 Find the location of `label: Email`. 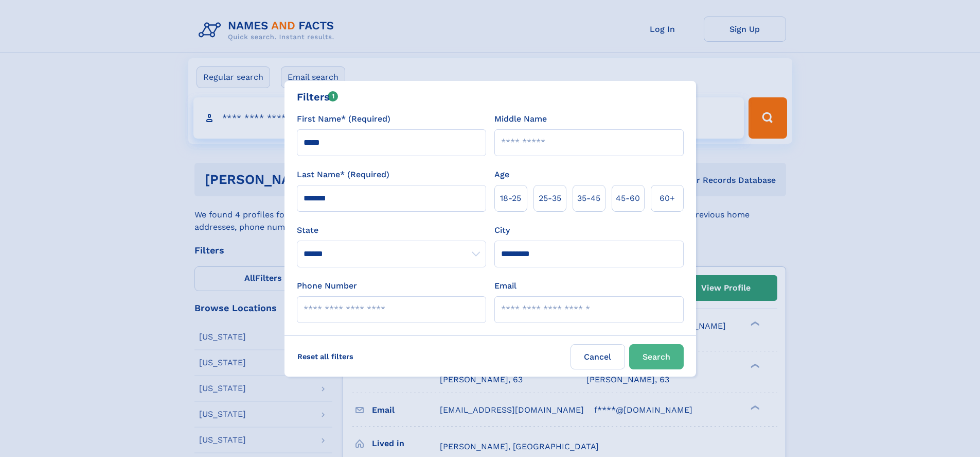

label: Email is located at coordinates (506, 286).